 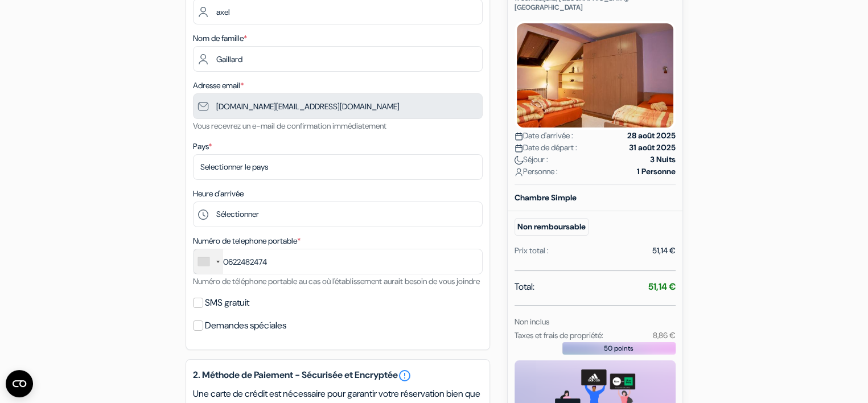 I want to click on label: Pays, so click(x=202, y=147).